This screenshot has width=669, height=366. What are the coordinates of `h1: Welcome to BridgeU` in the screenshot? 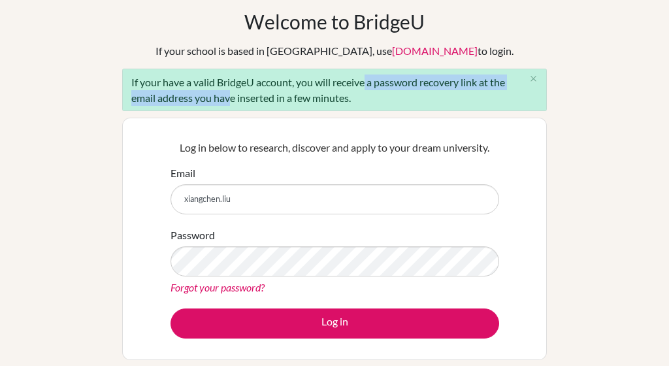 It's located at (335, 22).